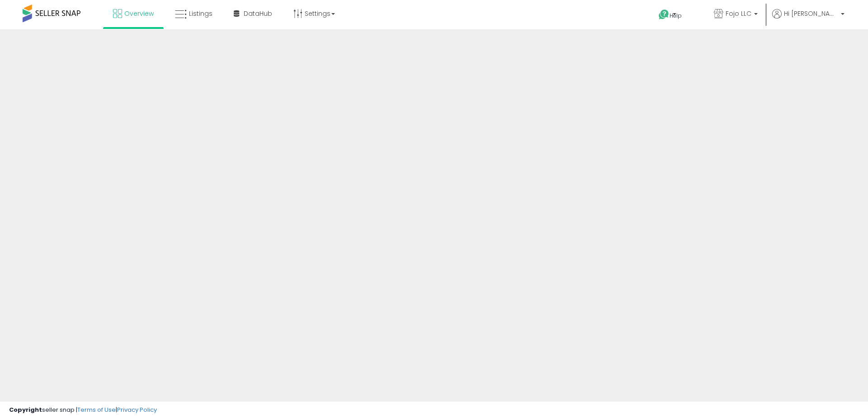  Describe the element at coordinates (139, 13) in the screenshot. I see `span: Overview` at that location.